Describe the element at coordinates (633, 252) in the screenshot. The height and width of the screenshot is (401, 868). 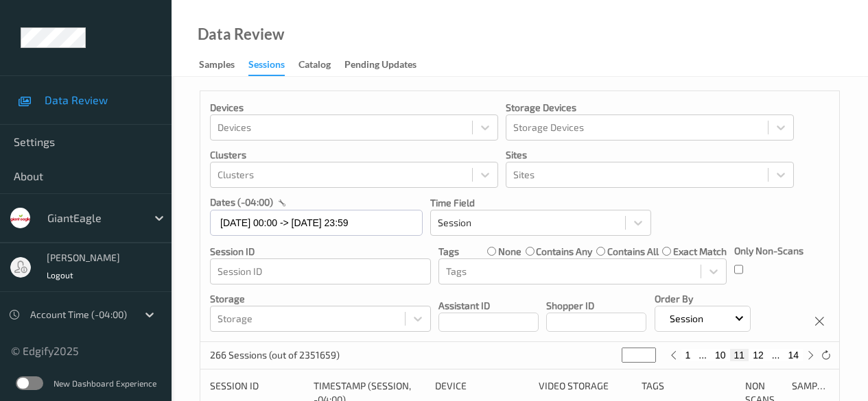
I see `label: contains all` at that location.